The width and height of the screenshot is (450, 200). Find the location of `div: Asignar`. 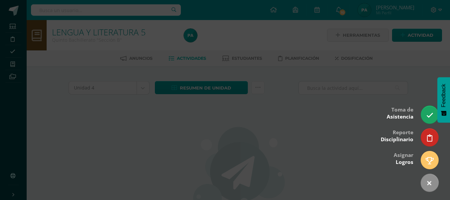

div: Asignar is located at coordinates (404, 158).